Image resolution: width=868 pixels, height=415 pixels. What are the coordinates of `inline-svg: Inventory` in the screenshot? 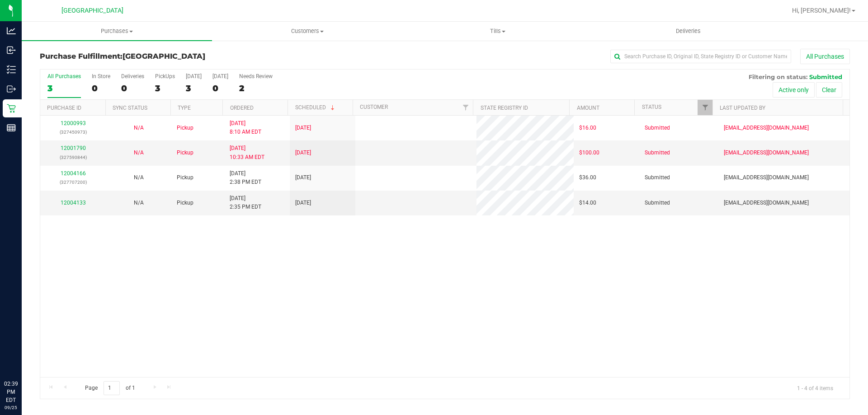 It's located at (11, 70).